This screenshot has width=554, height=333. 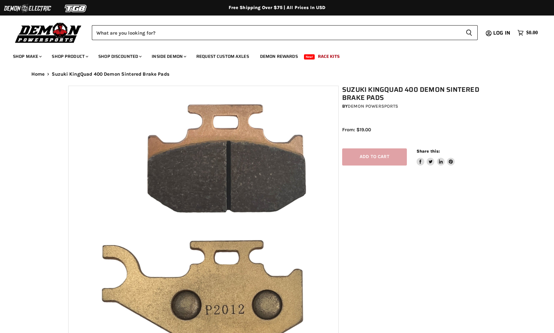 What do you see at coordinates (76, 8) in the screenshot?
I see `img: TGB Logo 2` at bounding box center [76, 8].